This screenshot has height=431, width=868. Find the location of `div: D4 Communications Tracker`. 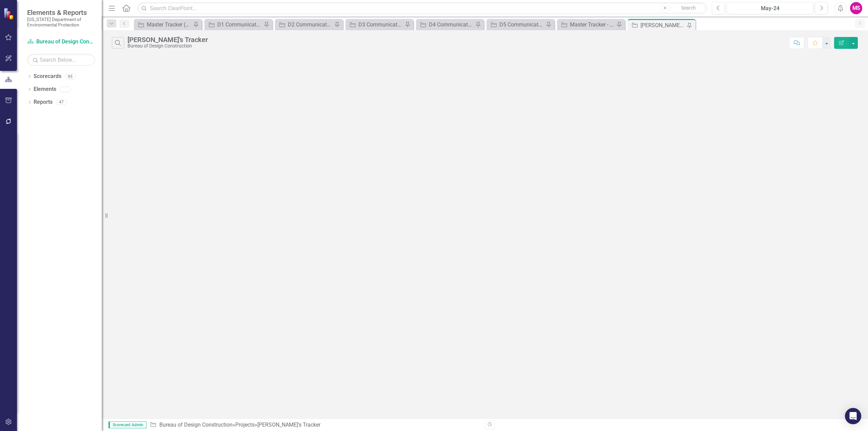

div: D4 Communications Tracker is located at coordinates (451, 25).